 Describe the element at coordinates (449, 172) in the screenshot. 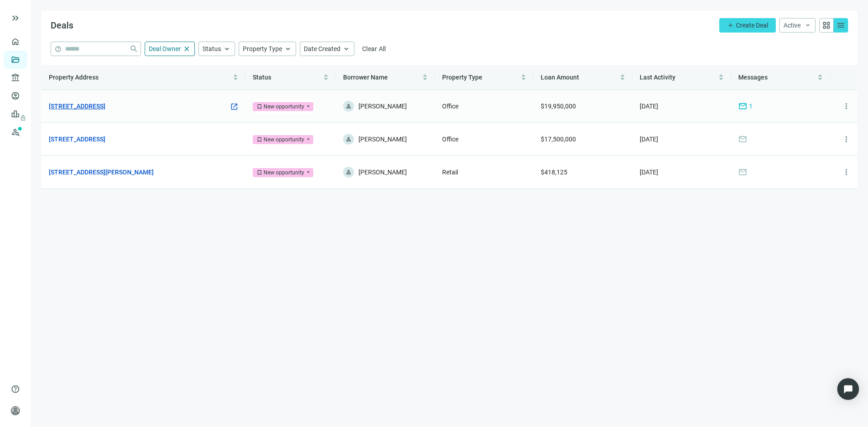

I see `span: Retail` at that location.